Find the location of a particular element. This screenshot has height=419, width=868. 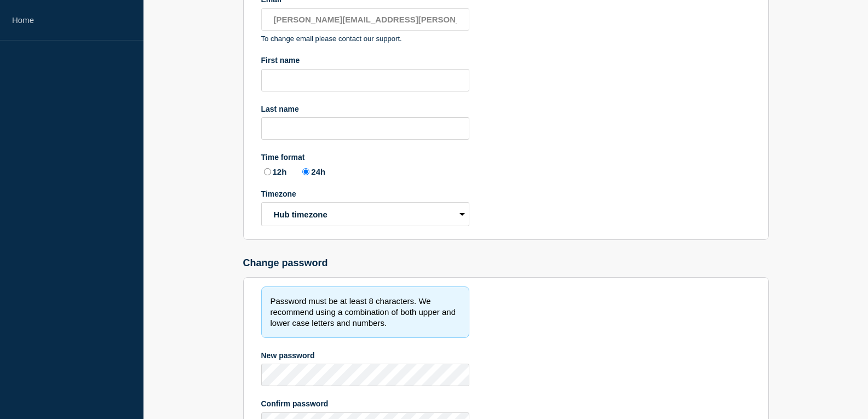

div: First name is located at coordinates (366, 60).